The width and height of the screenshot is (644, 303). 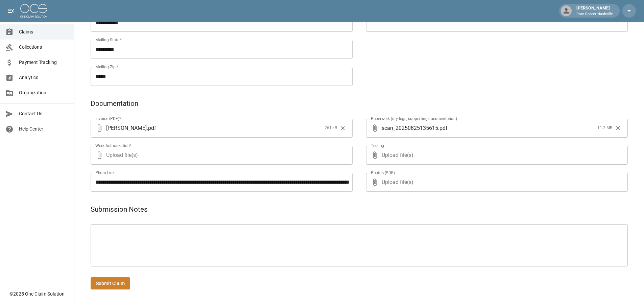 I want to click on p: Roto-Rooter Nashville, so click(x=595, y=14).